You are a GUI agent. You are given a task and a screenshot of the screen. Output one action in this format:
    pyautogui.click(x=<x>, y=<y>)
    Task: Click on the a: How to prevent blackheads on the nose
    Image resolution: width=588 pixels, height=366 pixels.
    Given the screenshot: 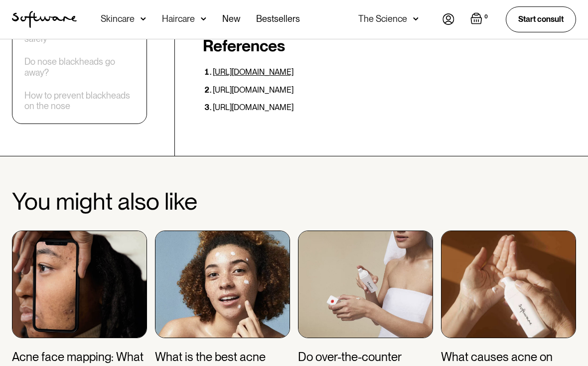 What is the action you would take?
    pyautogui.click(x=79, y=100)
    